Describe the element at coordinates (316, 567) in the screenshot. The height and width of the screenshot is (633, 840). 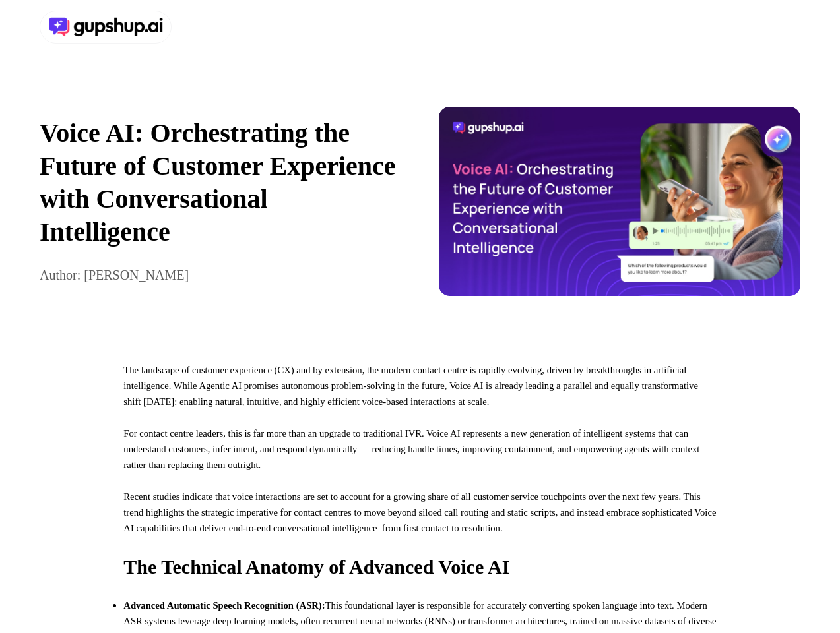
I see `span: The Technical Anatomy of Advanced Voice AI` at that location.